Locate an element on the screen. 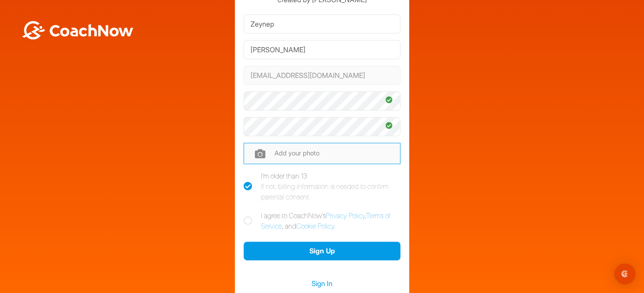  label: I agree to CoachNow's , , and . is located at coordinates (322, 221).